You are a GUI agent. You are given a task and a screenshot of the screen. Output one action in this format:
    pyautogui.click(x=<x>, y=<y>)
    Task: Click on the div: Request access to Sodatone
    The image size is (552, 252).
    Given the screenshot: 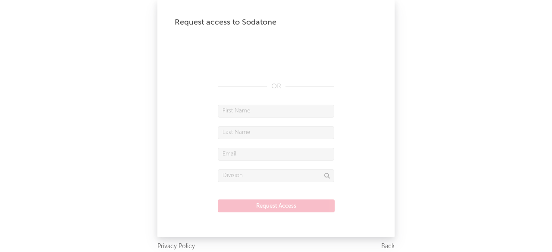 What is the action you would take?
    pyautogui.click(x=276, y=22)
    